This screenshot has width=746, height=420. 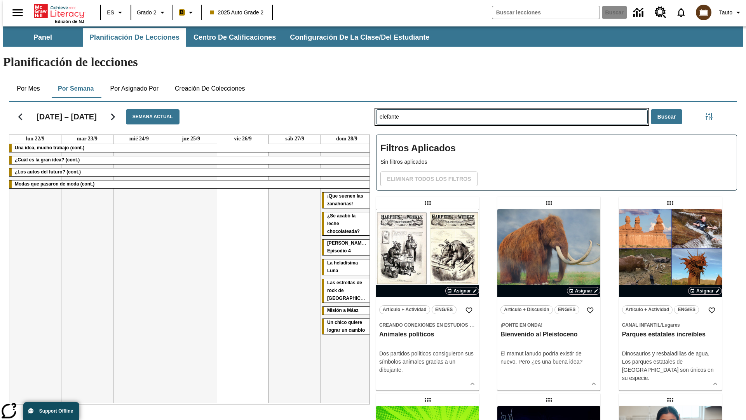 What do you see at coordinates (549, 324) in the screenshot?
I see `span: Tema: ¡Ponte en onda!/null` at bounding box center [549, 324].